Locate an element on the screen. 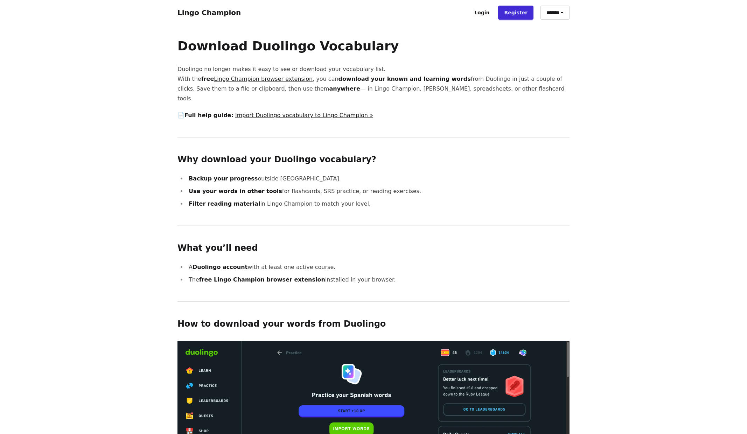 This screenshot has width=747, height=434. strong: Full help guide: is located at coordinates (209, 115).